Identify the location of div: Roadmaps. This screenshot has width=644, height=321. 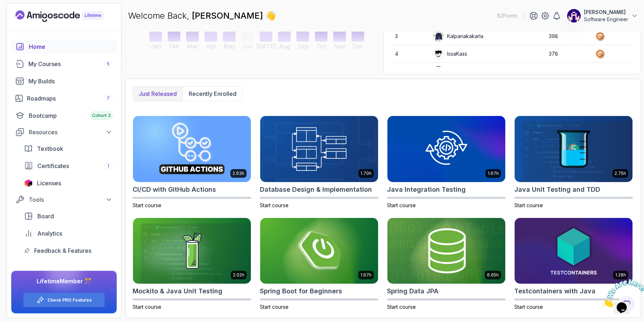
(70, 99).